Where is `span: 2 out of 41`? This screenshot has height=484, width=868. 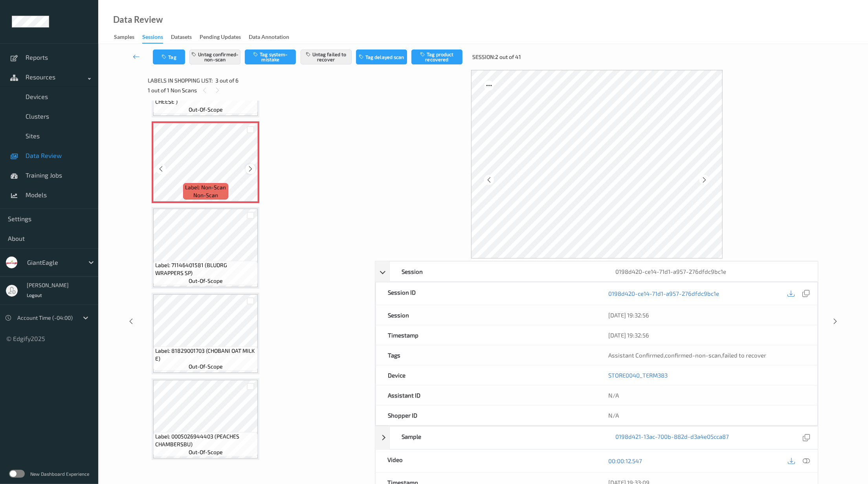
span: 2 out of 41 is located at coordinates (509, 57).